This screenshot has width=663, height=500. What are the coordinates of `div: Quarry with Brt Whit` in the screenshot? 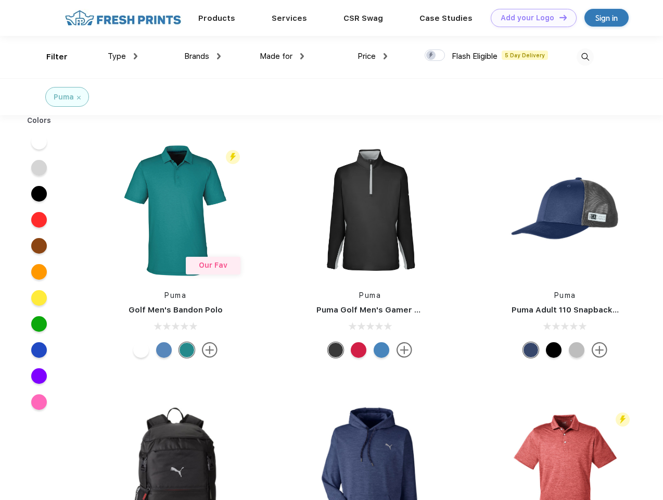 It's located at (577, 350).